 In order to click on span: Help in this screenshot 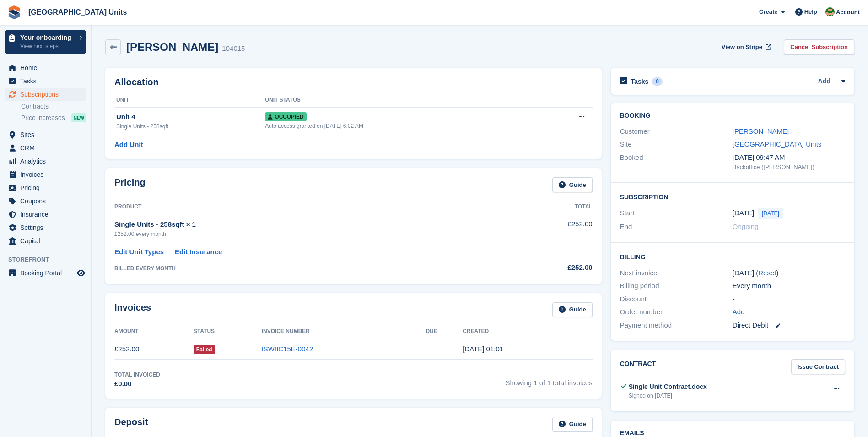, I will do `click(811, 12)`.